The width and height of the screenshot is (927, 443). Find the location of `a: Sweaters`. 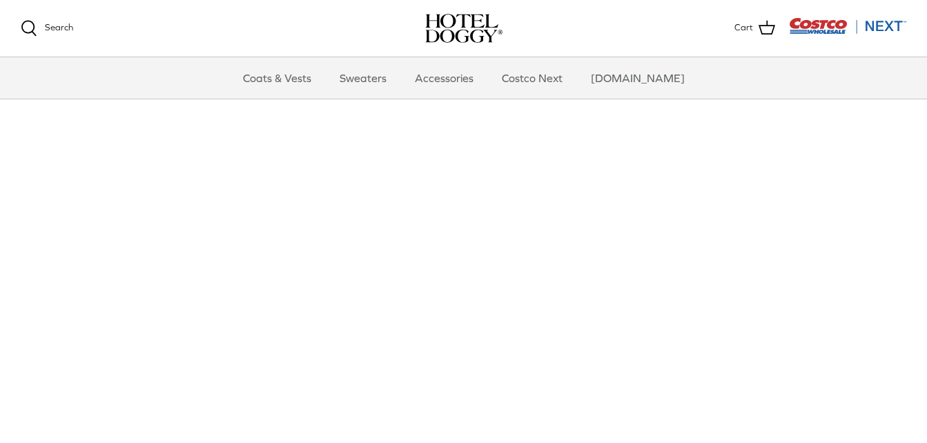

a: Sweaters is located at coordinates (363, 78).